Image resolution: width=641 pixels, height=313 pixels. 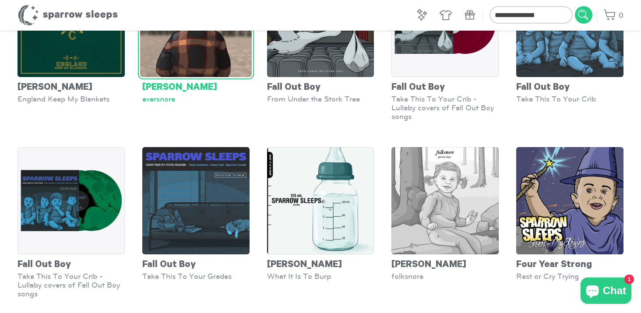 I want to click on div: England Keep My Blankets, so click(x=71, y=99).